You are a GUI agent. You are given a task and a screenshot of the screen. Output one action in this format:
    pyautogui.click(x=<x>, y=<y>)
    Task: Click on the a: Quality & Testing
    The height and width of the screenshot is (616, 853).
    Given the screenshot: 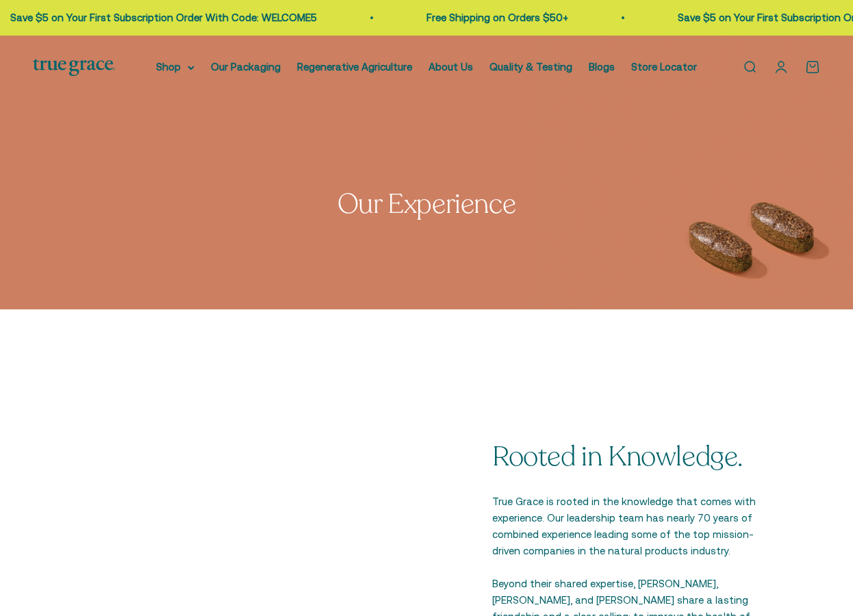 What is the action you would take?
    pyautogui.click(x=531, y=66)
    